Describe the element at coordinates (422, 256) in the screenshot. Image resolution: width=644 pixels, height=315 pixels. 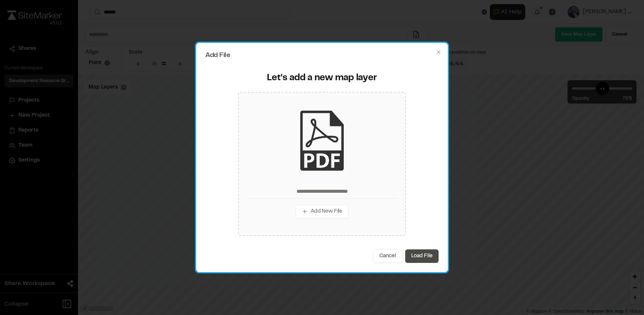
I see `button: Load File` at that location.